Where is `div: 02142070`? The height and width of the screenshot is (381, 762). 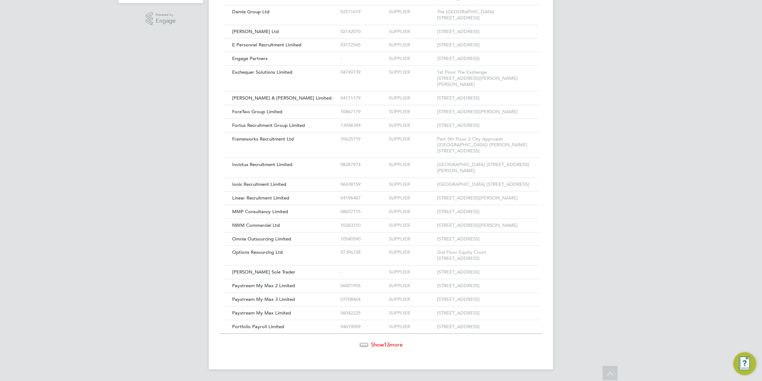 div: 02142070 is located at coordinates (363, 32).